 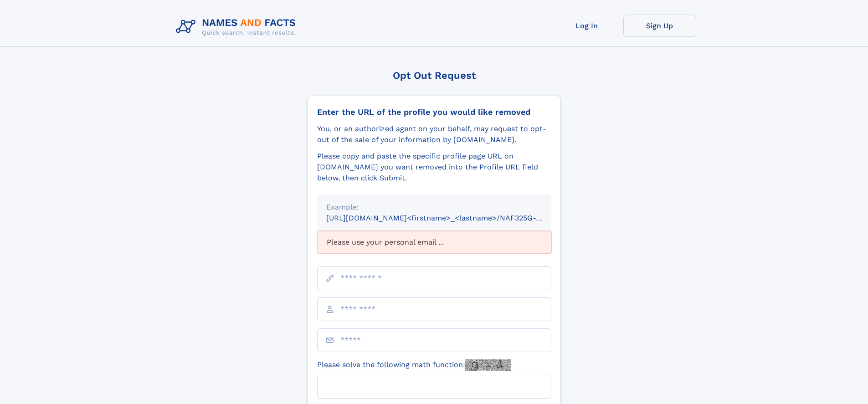 What do you see at coordinates (434, 75) in the screenshot?
I see `div: Opt Out Request` at bounding box center [434, 75].